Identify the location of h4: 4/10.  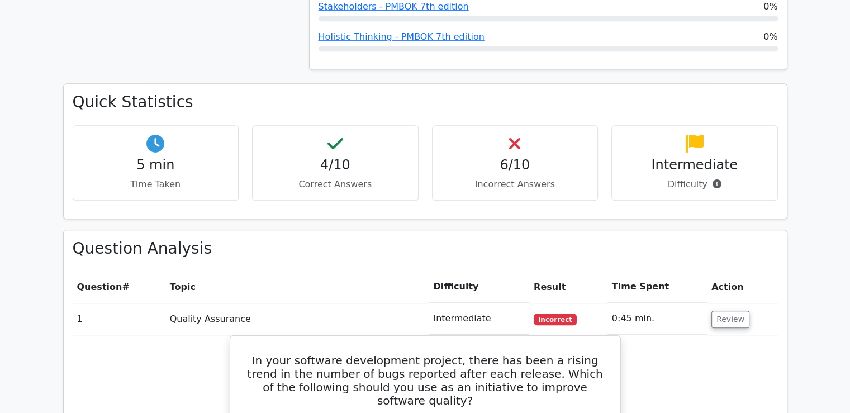
(335, 165).